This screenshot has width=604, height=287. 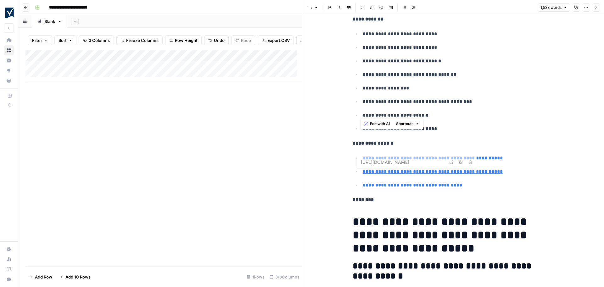 What do you see at coordinates (255, 276) in the screenshot?
I see `div: 1 Rows` at bounding box center [255, 276].